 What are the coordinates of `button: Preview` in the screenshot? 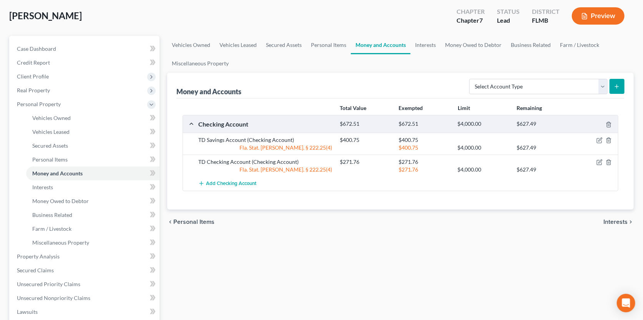 It's located at (598, 16).